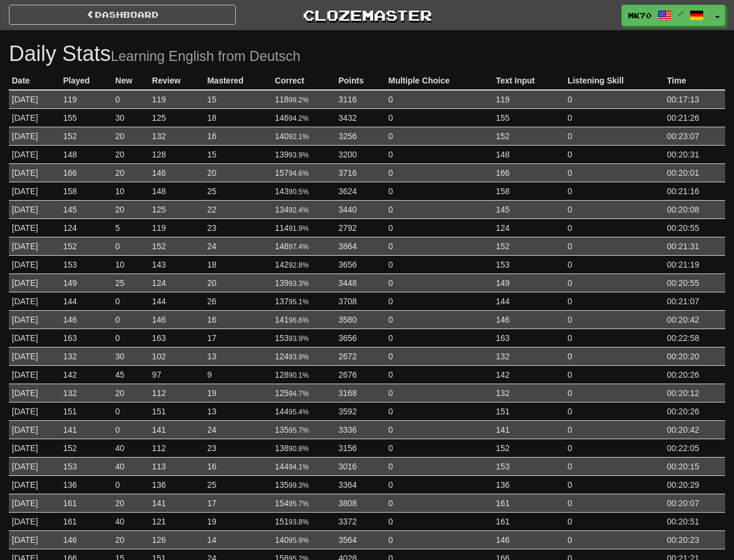 Image resolution: width=734 pixels, height=560 pixels. I want to click on td: 134, so click(303, 209).